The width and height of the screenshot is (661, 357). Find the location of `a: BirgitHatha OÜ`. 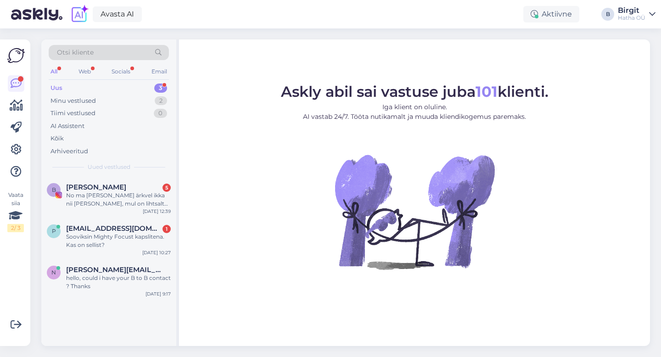

a: BirgitHatha OÜ is located at coordinates (637, 14).